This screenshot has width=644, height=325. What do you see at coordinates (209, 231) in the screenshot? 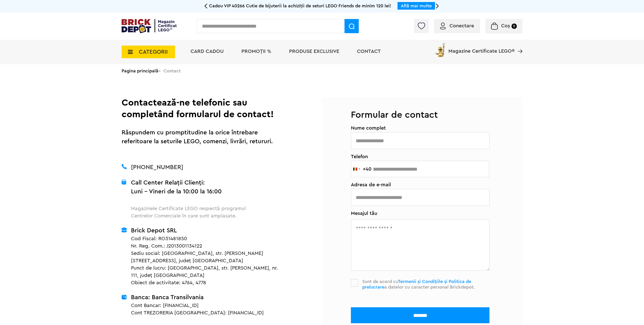
I see `h1: Brick Depot SRL` at bounding box center [209, 231].